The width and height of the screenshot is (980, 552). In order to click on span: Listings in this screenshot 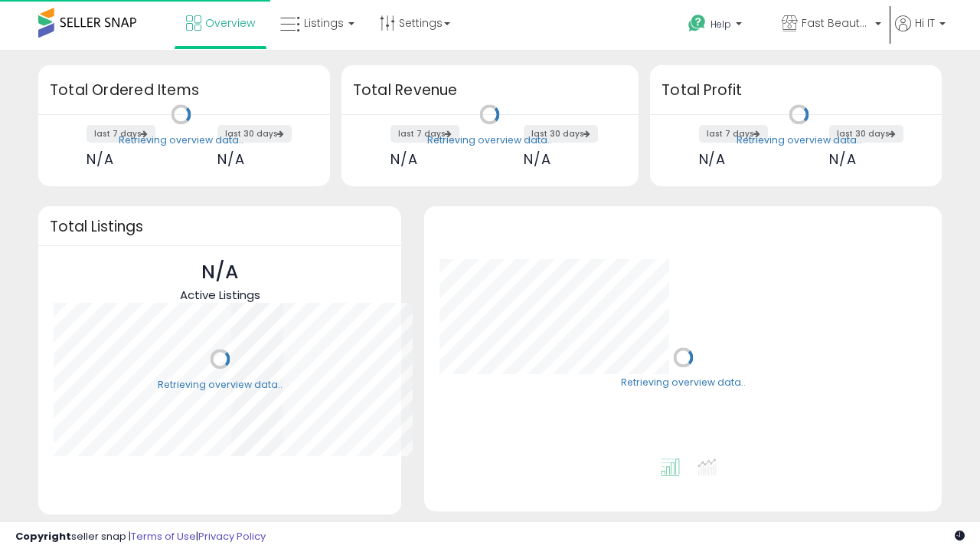, I will do `click(323, 23)`.